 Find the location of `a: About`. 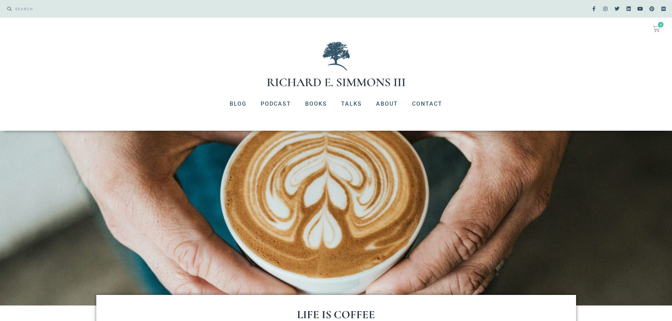

a: About is located at coordinates (387, 104).